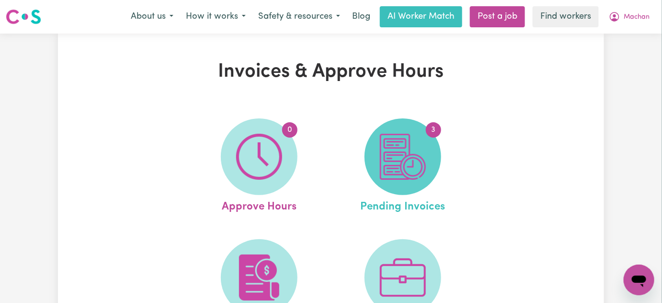  What do you see at coordinates (23, 17) in the screenshot?
I see `img: Careseekers logo` at bounding box center [23, 17].